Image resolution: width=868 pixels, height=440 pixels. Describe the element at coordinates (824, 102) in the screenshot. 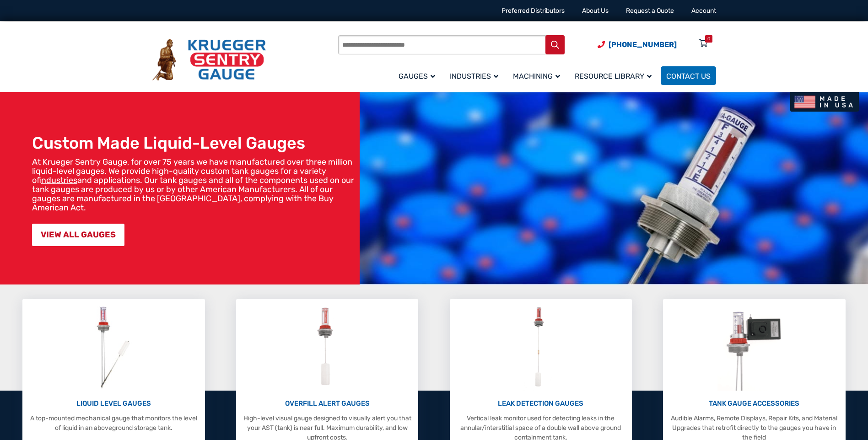

I see `img: Made In USA` at that location.